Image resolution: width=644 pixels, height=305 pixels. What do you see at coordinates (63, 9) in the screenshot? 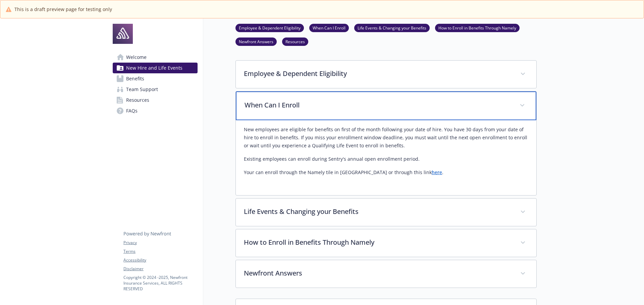
I see `span: This is a draft preview page for testing only` at bounding box center [63, 9].